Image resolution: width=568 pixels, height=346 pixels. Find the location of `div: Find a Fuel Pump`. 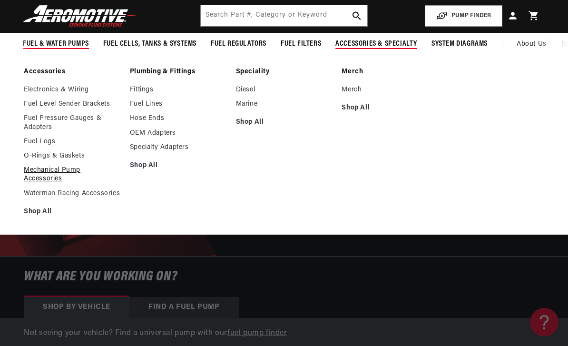

div: Find a Fuel Pump is located at coordinates (184, 307).